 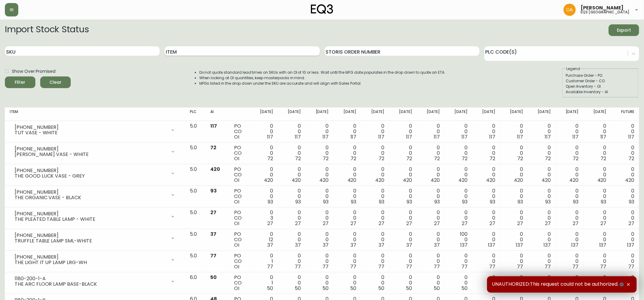 I want to click on div: Available Inventory - AI, so click(x=600, y=92).